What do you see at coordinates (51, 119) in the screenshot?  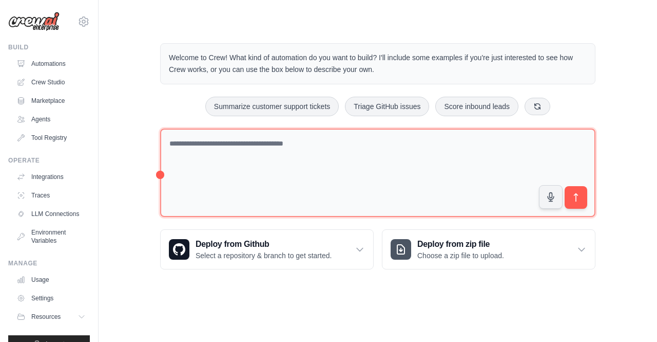 I see `a: Agents` at bounding box center [51, 119].